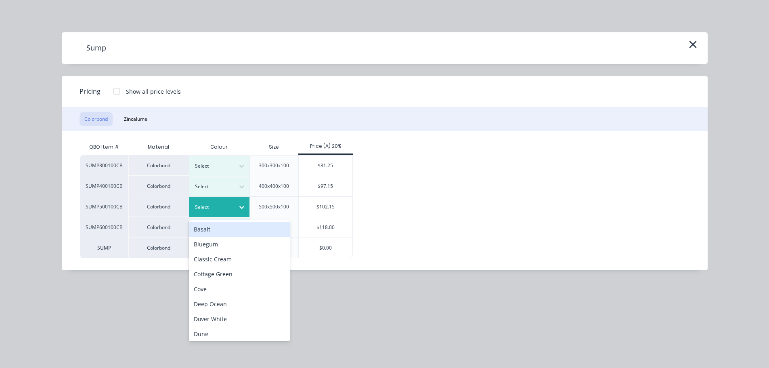  Describe the element at coordinates (104, 206) in the screenshot. I see `div: SUMP500100CB` at that location.